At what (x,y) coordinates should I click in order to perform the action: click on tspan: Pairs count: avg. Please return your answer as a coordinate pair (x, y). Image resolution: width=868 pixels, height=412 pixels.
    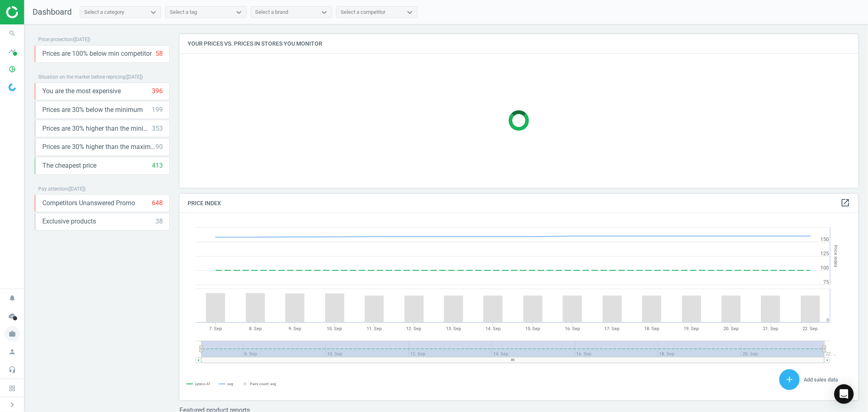
    Looking at the image, I should click on (263, 384).